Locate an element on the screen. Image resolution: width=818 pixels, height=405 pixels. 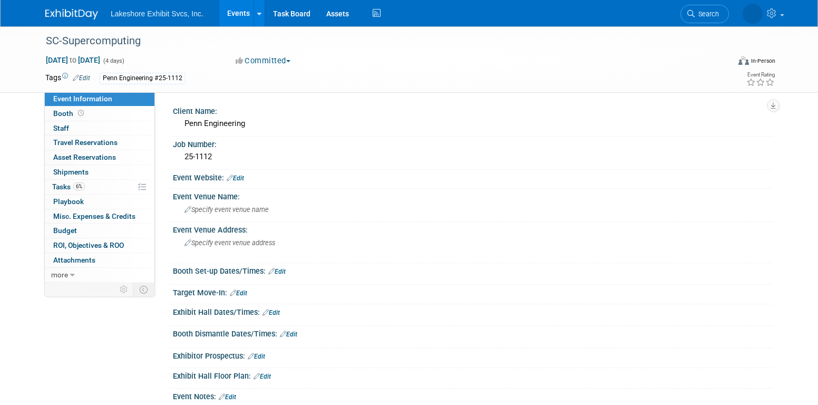
span: more is located at coordinates (60, 275).